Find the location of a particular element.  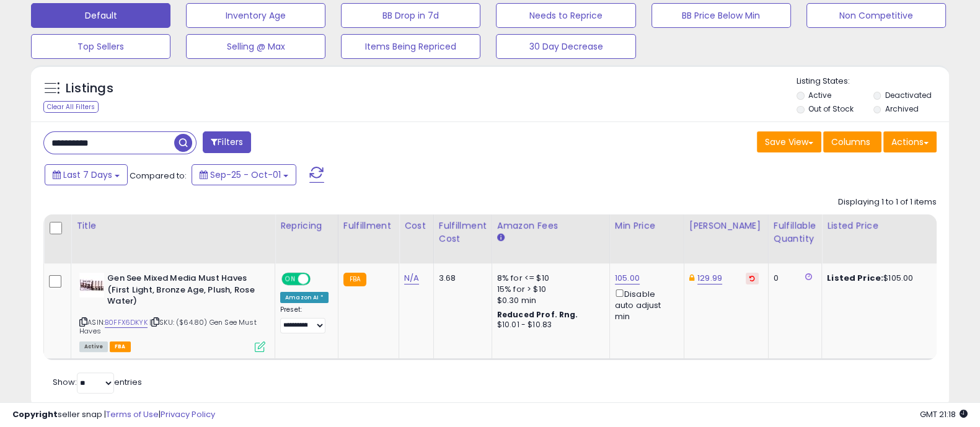

div: Displaying 1 to 1 of 1 items is located at coordinates (887, 202).